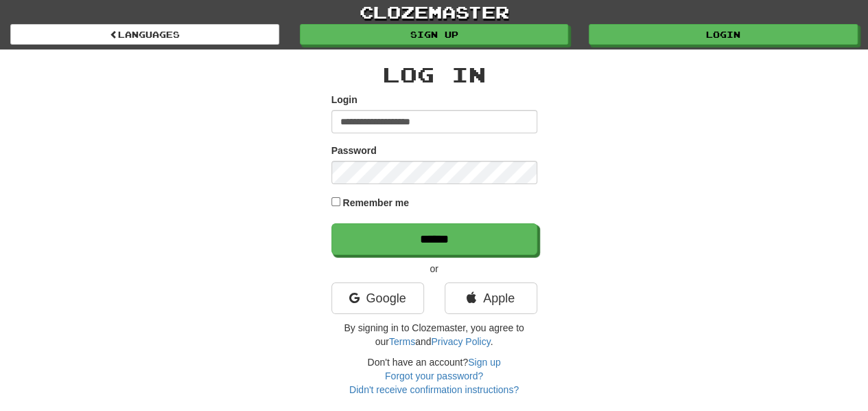 The image size is (868, 411). What do you see at coordinates (434, 389) in the screenshot?
I see `a: Didn't receive confirmation instructions?` at bounding box center [434, 389].